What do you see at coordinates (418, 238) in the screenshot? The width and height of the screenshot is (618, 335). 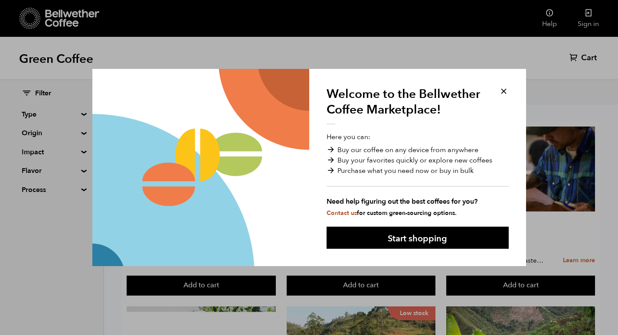 I see `button: Start shopping` at bounding box center [418, 238].